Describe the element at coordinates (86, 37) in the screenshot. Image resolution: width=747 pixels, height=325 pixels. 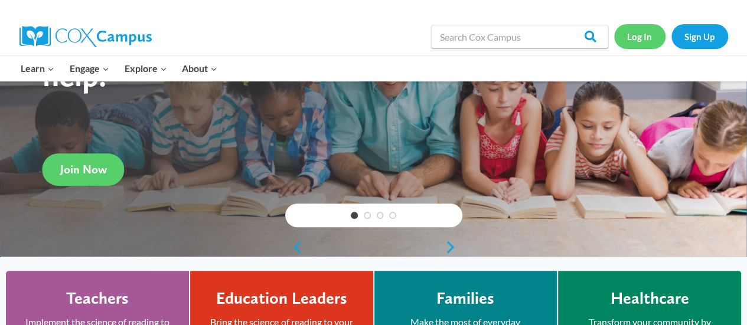
I see `img: Cox Campus` at that location.